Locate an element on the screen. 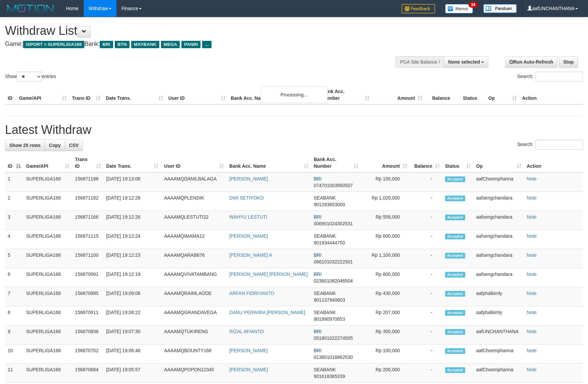 Image resolution: width=588 pixels, height=384 pixels. th: Action is located at coordinates (551, 95).